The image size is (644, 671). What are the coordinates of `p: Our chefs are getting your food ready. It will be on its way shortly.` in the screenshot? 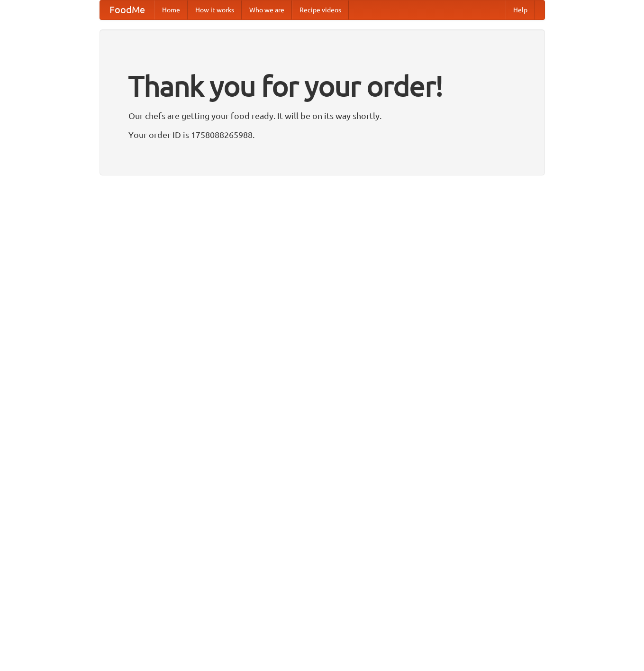 It's located at (322, 115).